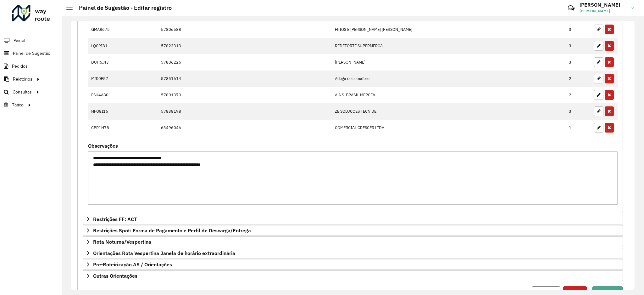 This screenshot has width=644, height=295. I want to click on td: ESU4A80, so click(123, 95).